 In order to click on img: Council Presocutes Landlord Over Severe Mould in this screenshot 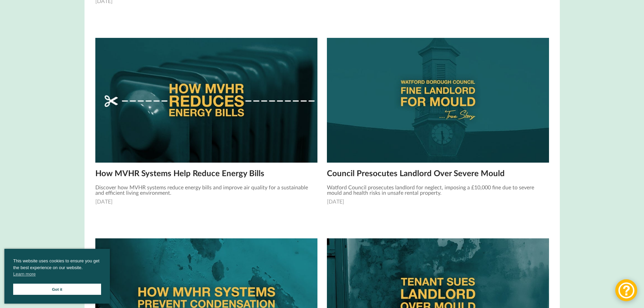, I will do `click(438, 100)`.